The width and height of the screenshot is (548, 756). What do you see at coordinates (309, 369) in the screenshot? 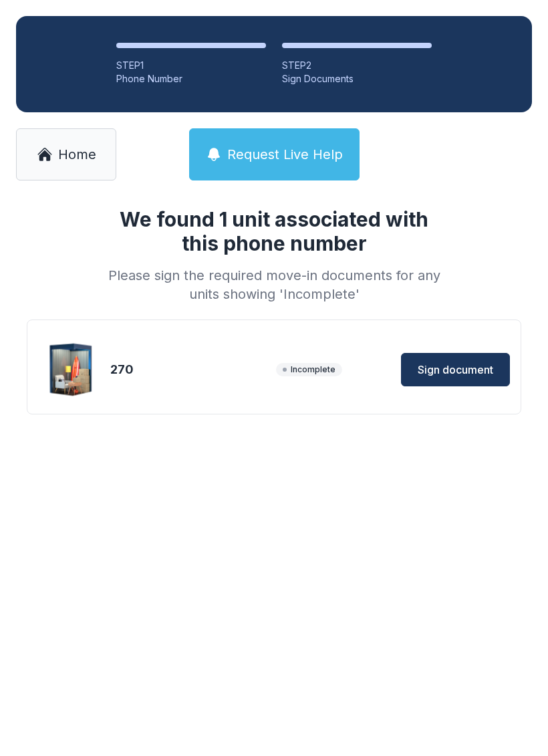
I see `span: Incomplete` at bounding box center [309, 369].